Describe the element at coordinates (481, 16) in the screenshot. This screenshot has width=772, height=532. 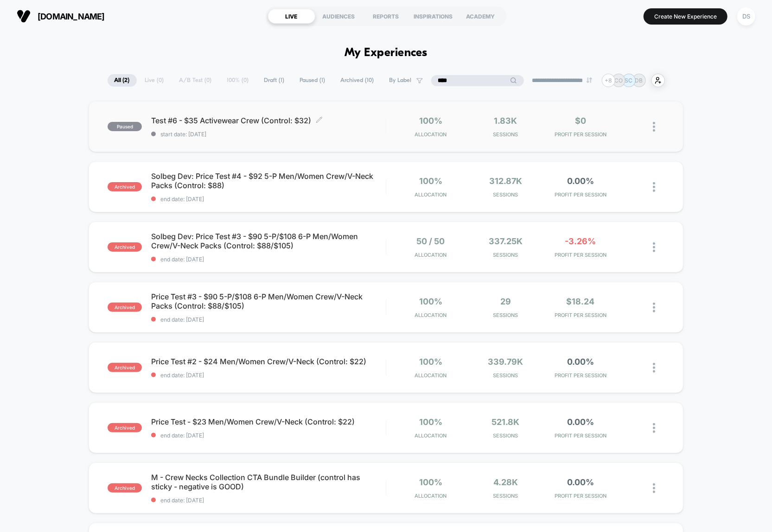
I see `div: ACADEMY` at that location.